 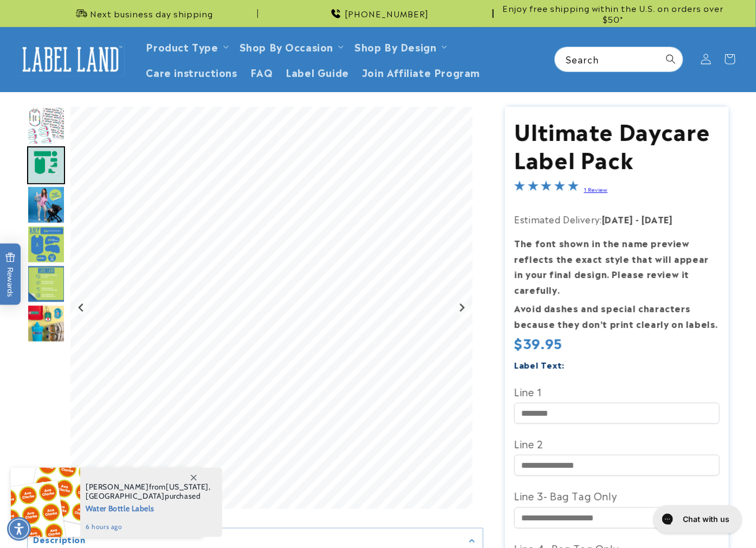 What do you see at coordinates (19, 529) in the screenshot?
I see `div: Accessibility Menu` at bounding box center [19, 529].